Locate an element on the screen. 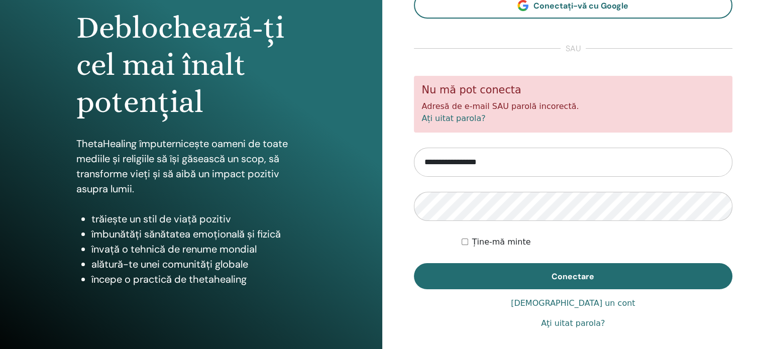 The height and width of the screenshot is (349, 764). font: alătură-te unei comunități globale is located at coordinates (170, 264).